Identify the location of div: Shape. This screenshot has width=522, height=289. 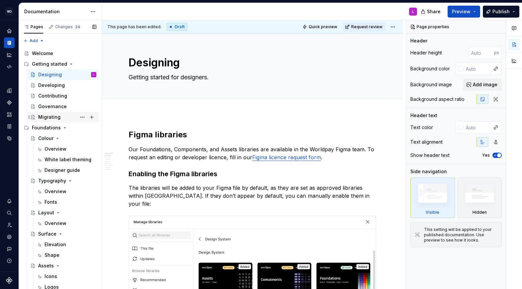
(52, 255).